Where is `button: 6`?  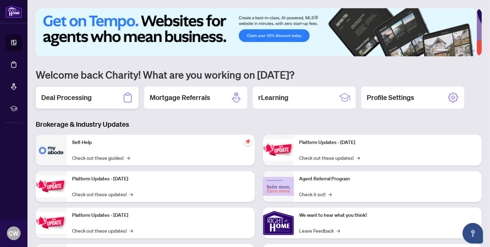
button: 6 is located at coordinates (473, 51).